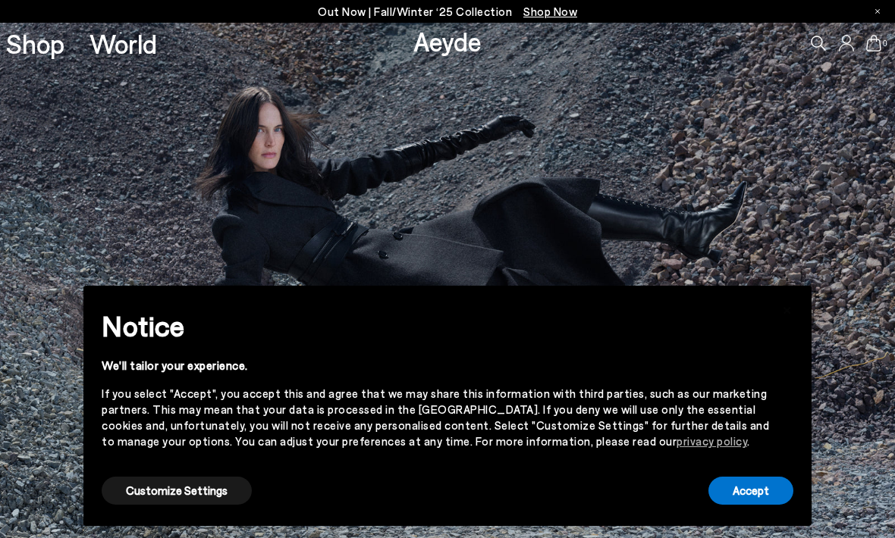  Describe the element at coordinates (447, 11) in the screenshot. I see `p: Out Now | Fall/Winter ‘25 Collection` at that location.